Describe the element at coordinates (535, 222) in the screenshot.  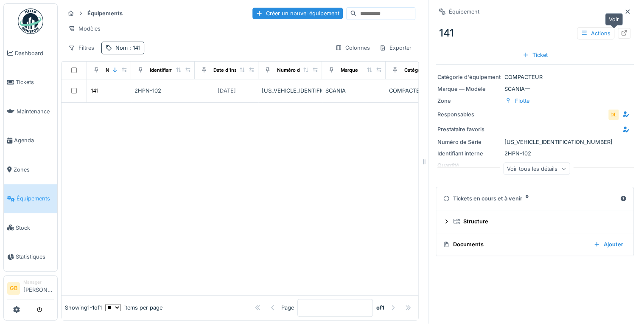
I see `summary: Structure` at that location.